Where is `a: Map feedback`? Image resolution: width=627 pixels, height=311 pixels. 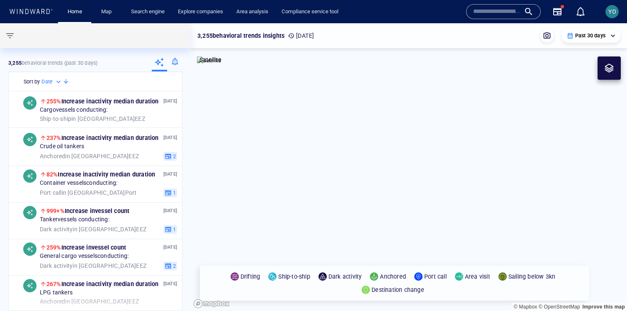
a: Map feedback is located at coordinates (604, 307).